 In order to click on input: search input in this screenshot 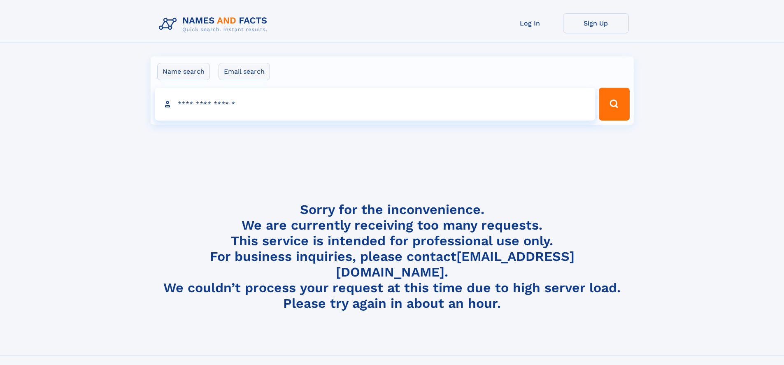, I will do `click(375, 104)`.